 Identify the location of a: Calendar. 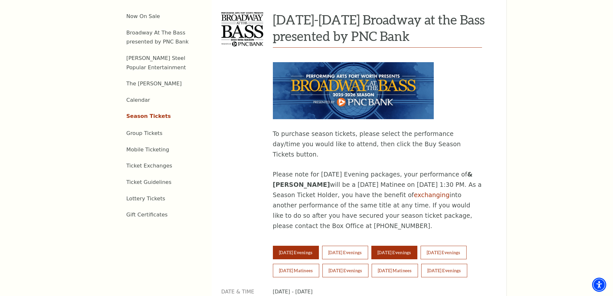
(138, 100).